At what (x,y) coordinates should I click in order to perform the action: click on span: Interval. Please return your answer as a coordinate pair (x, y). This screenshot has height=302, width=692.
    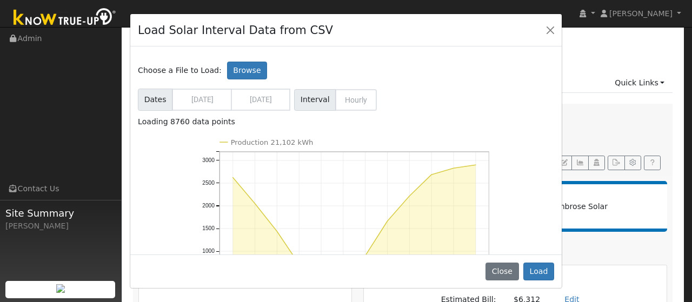
    Looking at the image, I should click on (315, 100).